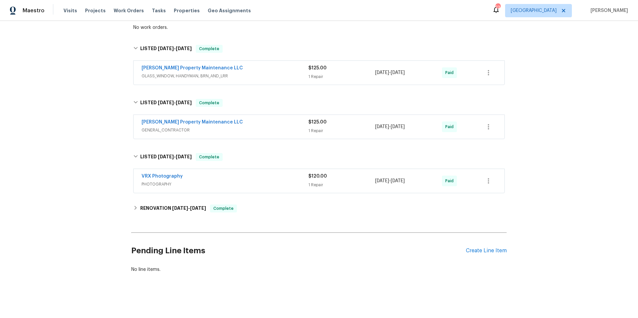 This screenshot has height=318, width=638. I want to click on span: GENERAL_CONTRACTOR, so click(225, 130).